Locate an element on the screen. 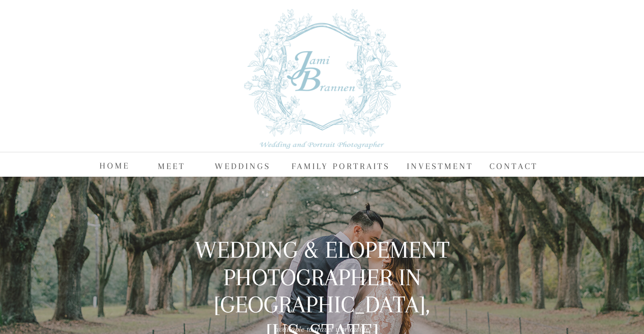 This screenshot has height=334, width=644. a: WEDDINGS is located at coordinates (243, 165).